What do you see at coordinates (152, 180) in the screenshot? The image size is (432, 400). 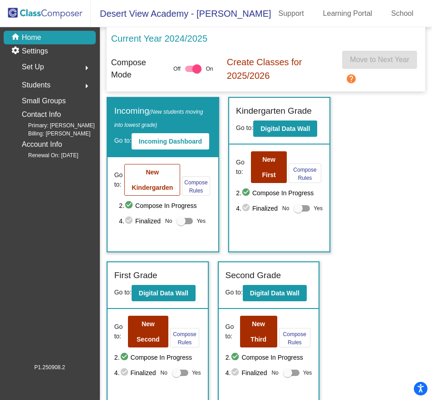 I see `button: New Kindergarden` at bounding box center [152, 180].